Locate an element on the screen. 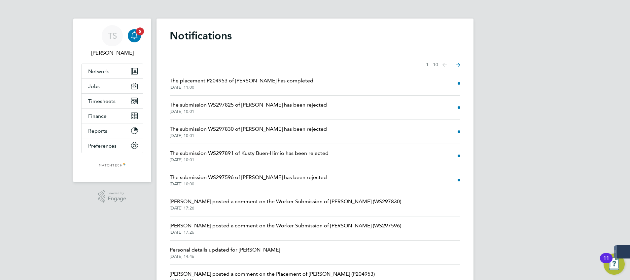  h1: Notifications is located at coordinates (315, 36).